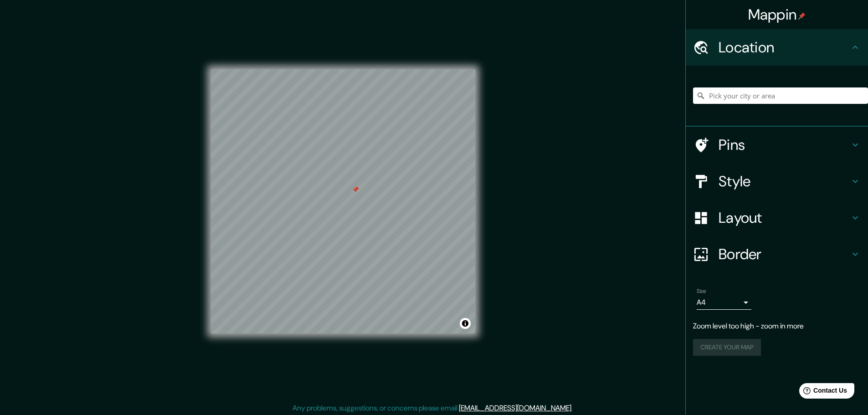 The image size is (868, 415). What do you see at coordinates (432, 408) in the screenshot?
I see `p: Any problems, suggestions, or concerns please email .` at bounding box center [432, 408].